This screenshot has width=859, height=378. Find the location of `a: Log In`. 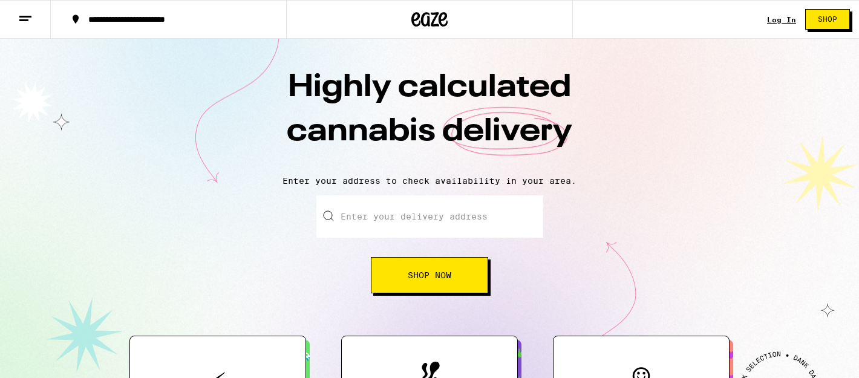

a: Log In is located at coordinates (782, 19).